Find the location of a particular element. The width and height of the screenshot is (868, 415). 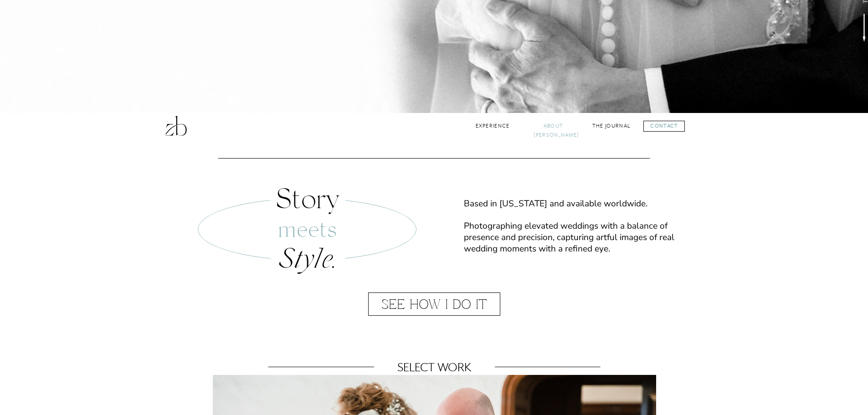

p: Style. is located at coordinates (307, 261).